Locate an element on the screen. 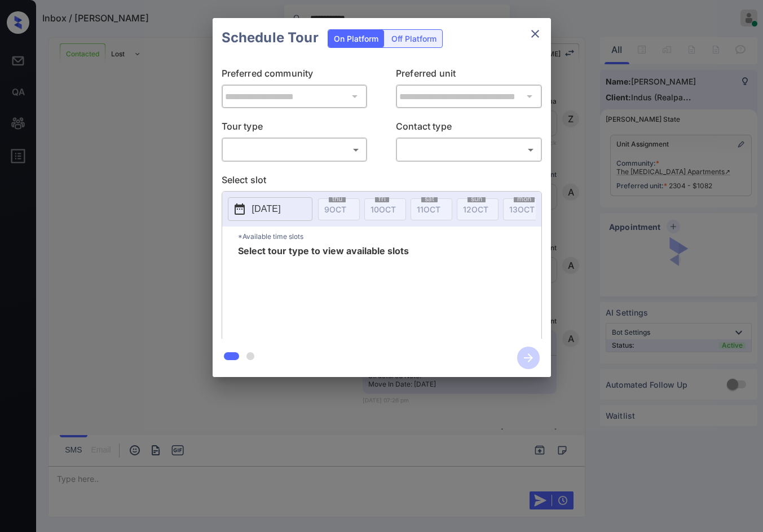 The image size is (763, 532). p: Tour type is located at coordinates (294, 129).